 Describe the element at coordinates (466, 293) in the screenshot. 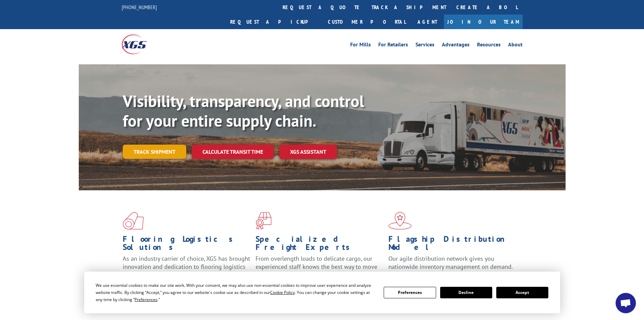

I see `button: Decline` at that location.